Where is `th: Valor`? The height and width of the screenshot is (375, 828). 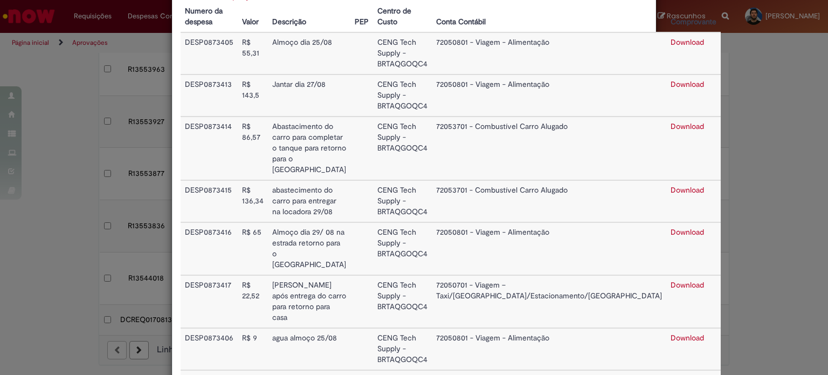 th: Valor is located at coordinates (253, 17).